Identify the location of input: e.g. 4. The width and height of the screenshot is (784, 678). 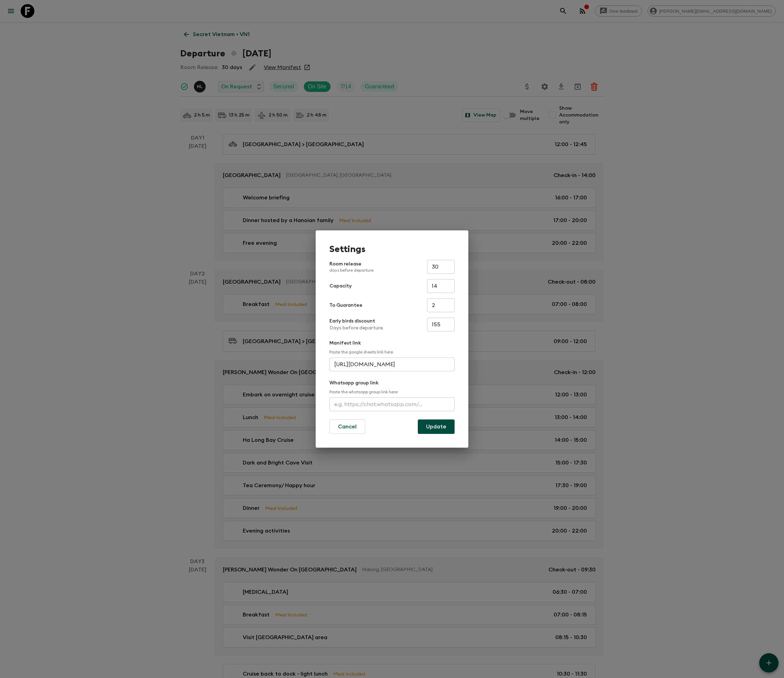
(441, 305).